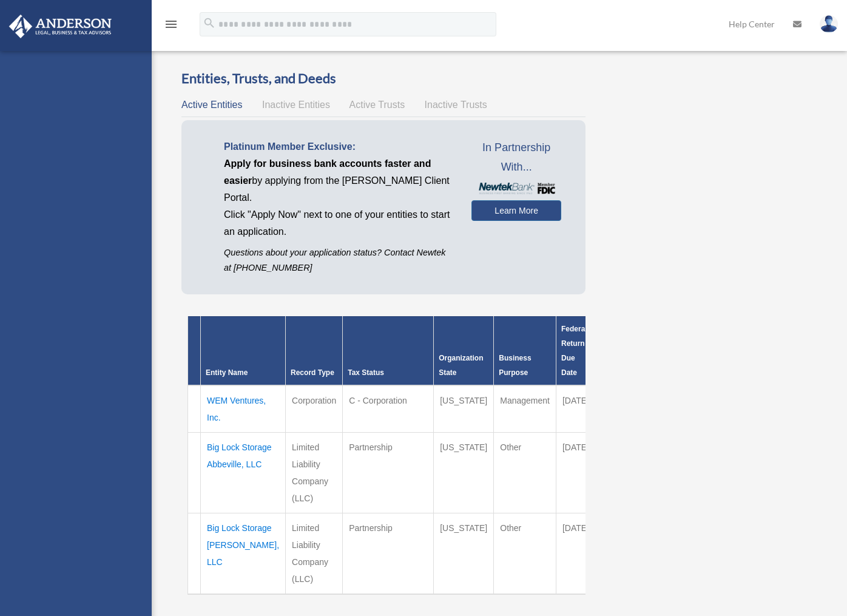 Image resolution: width=847 pixels, height=616 pixels. What do you see at coordinates (339, 223) in the screenshot?
I see `p: Click "Apply Now" next to one of your entities to start an application.` at bounding box center [339, 223].